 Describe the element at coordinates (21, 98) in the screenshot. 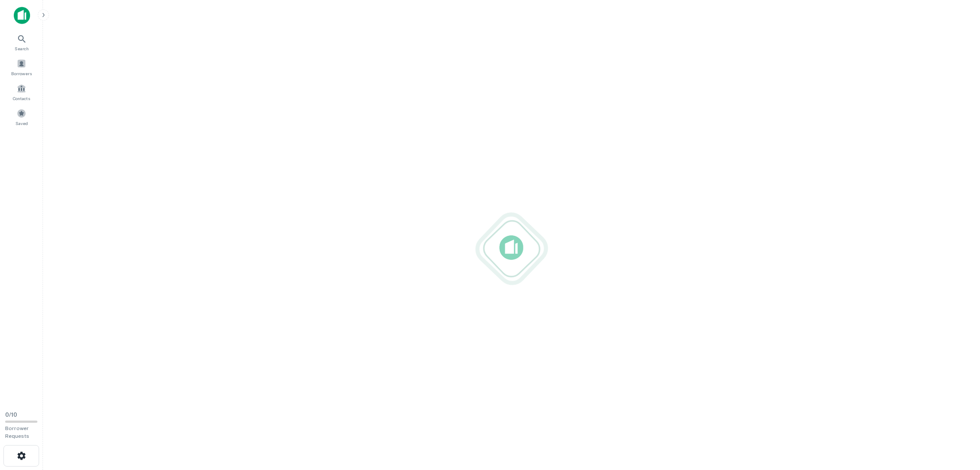

I see `span: Contacts` at that location.